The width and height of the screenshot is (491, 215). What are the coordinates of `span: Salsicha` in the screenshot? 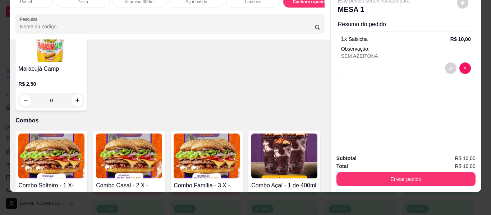 It's located at (358, 39).